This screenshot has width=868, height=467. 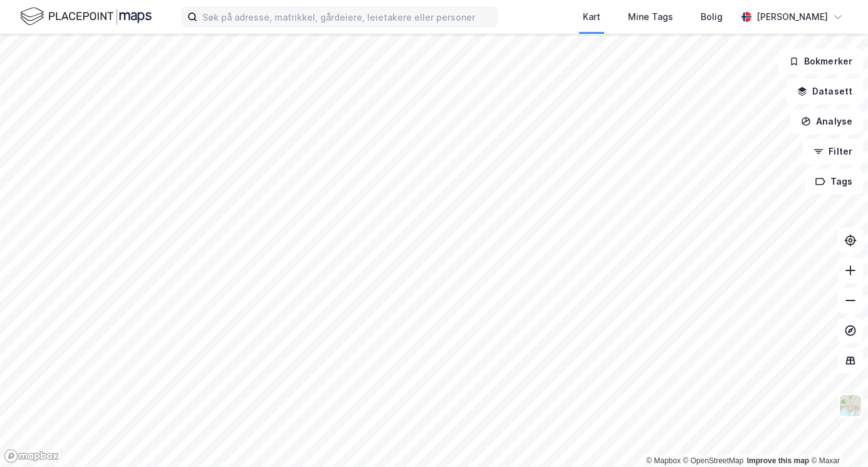 I want to click on div: Mine Tags, so click(x=650, y=17).